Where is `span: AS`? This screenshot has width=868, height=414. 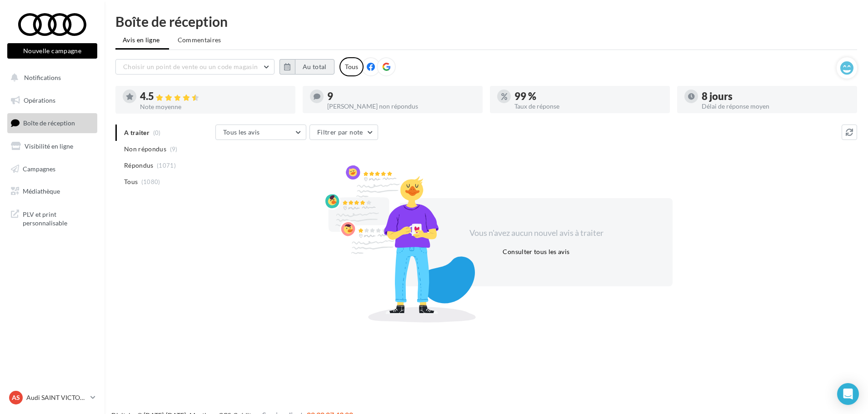 span: AS is located at coordinates (16, 398).